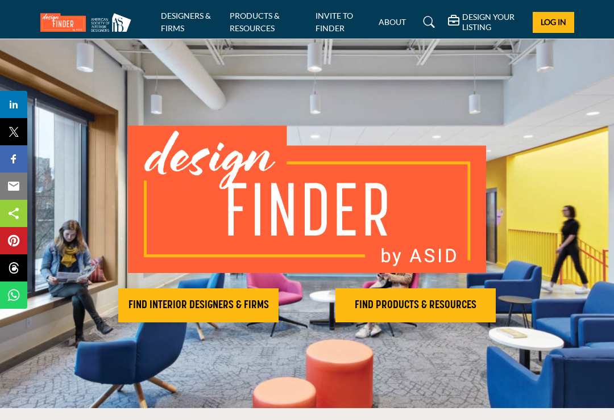  What do you see at coordinates (255, 22) in the screenshot?
I see `a: PRODUCTS & RESOURCES` at bounding box center [255, 22].